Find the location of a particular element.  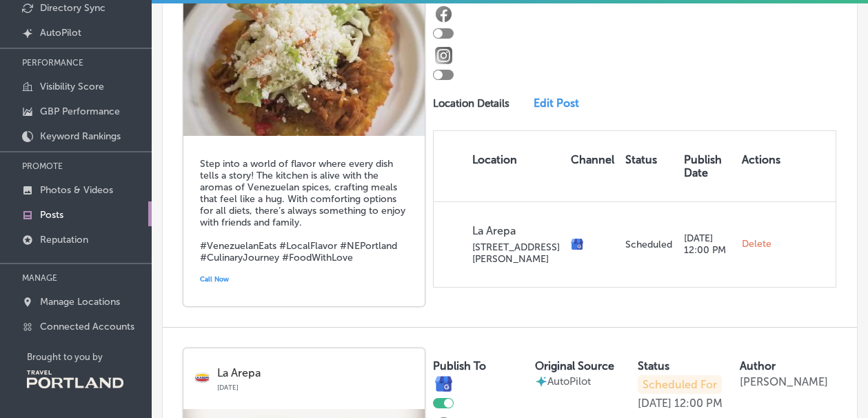

label: Original Source is located at coordinates (574, 365).